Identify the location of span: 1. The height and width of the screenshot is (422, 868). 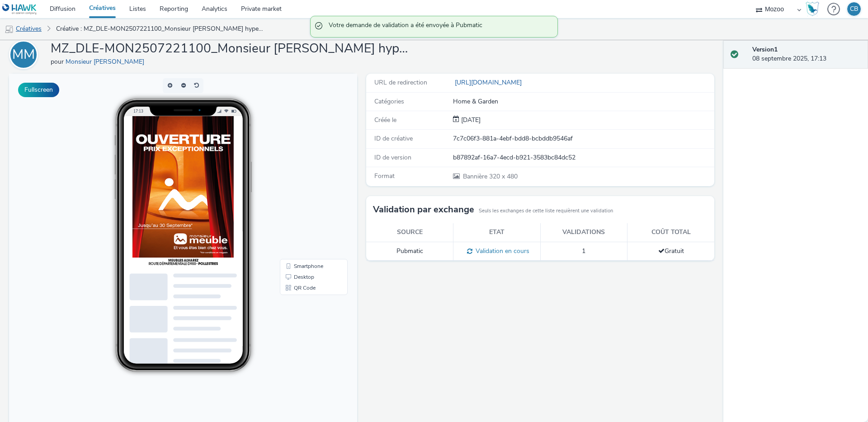
(583, 251).